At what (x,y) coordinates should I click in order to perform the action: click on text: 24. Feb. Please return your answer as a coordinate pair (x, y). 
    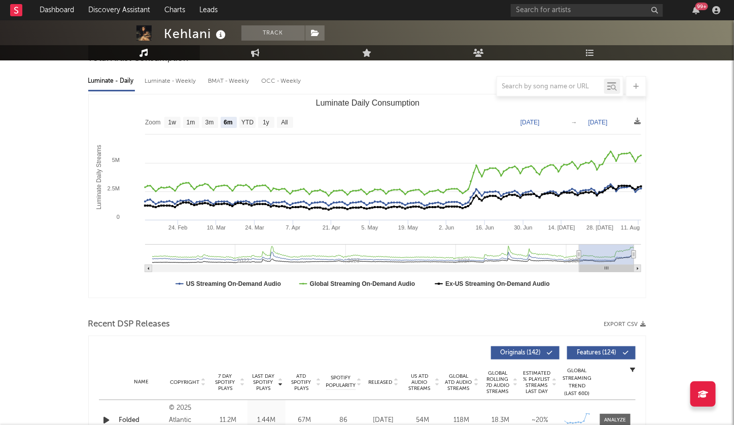
    Looking at the image, I should click on (178, 227).